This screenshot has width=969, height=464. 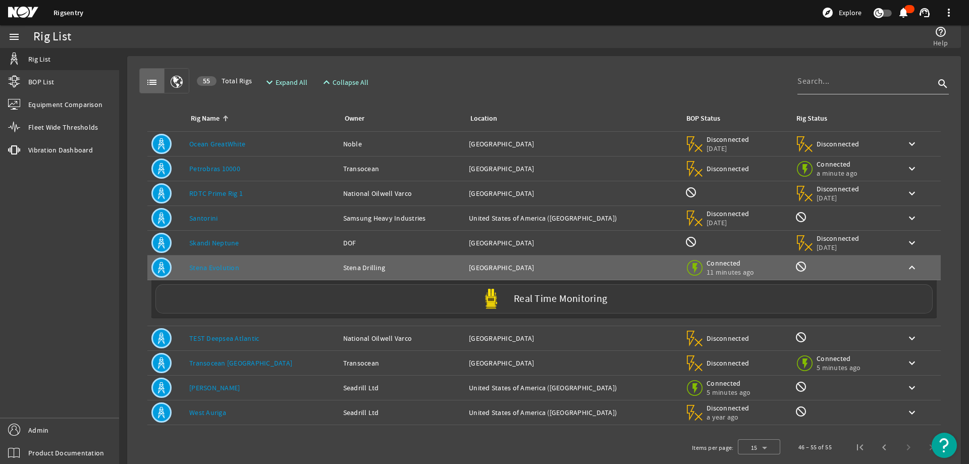 What do you see at coordinates (912, 267) in the screenshot?
I see `mat-icon: keyboard_arrow_up` at bounding box center [912, 267].